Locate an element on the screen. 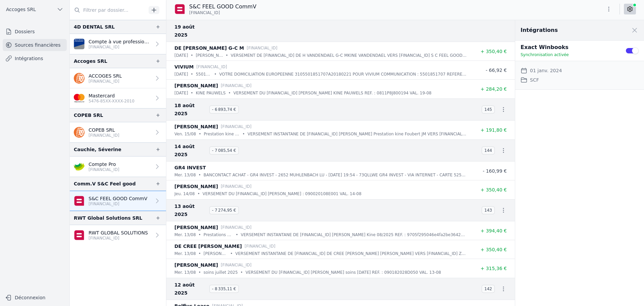  img: belfius.png is located at coordinates (79, 235).